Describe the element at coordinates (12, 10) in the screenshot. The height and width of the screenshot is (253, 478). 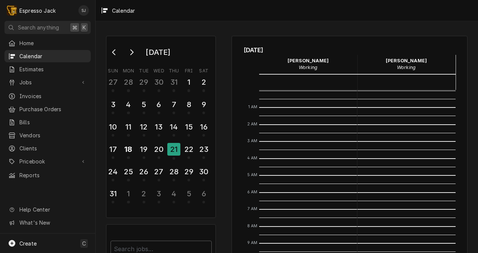
I see `div: Espresso Jack's Avatar` at that location.